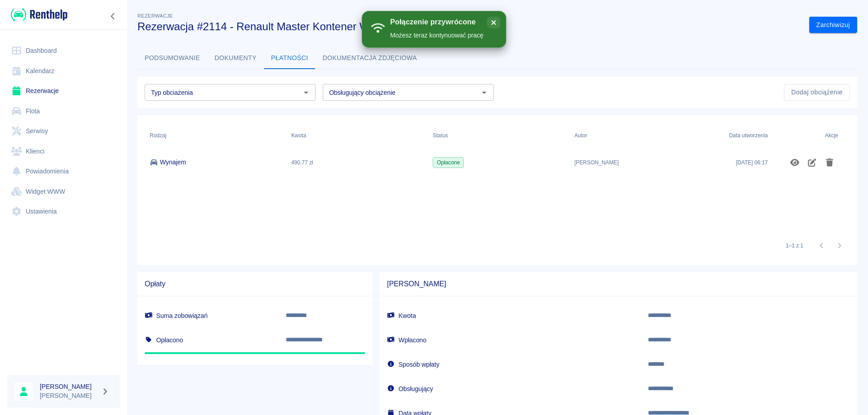 This screenshot has height=415, width=868. Describe the element at coordinates (63, 192) in the screenshot. I see `a: Widget WWW` at that location.